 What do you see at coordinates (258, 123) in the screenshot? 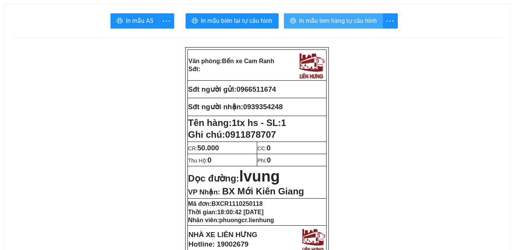
I see `span: 1tx hs - SL:` at bounding box center [258, 123].